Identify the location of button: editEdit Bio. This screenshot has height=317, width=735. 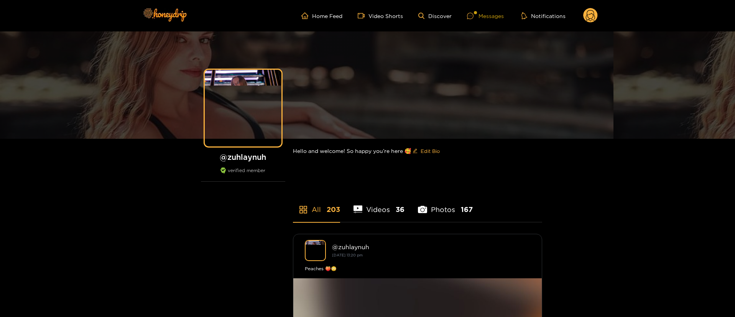
(426, 151).